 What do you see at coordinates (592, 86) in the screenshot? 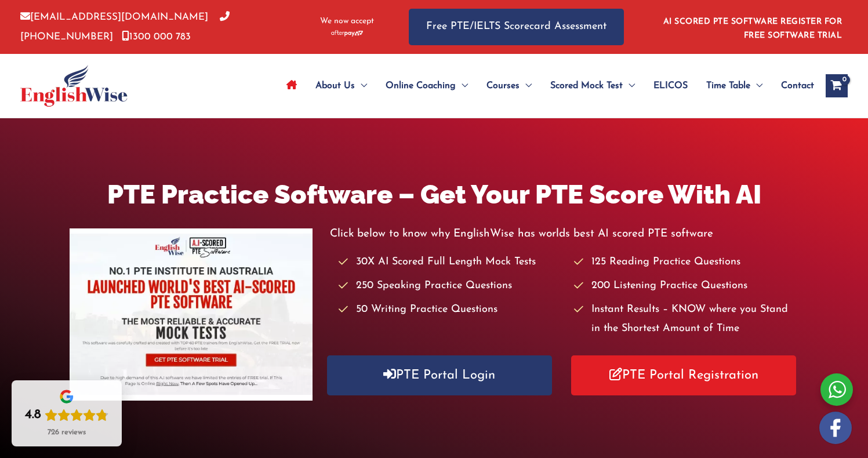
I see `a: Scored Mock TestMenu Toggle` at bounding box center [592, 86].